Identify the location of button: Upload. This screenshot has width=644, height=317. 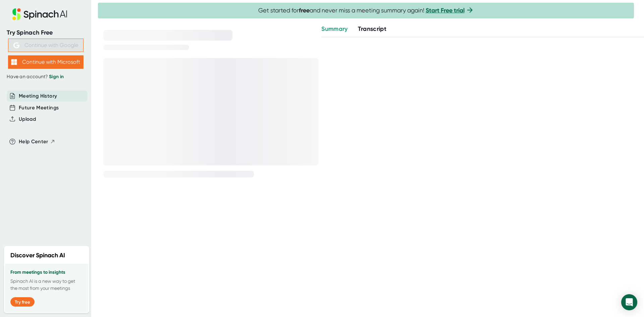
(27, 119).